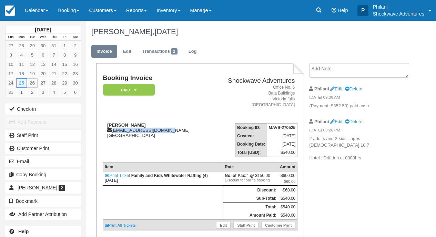 Image resolution: width=436 pixels, height=237 pixels. Describe the element at coordinates (54, 37) in the screenshot. I see `th: Thu` at that location.